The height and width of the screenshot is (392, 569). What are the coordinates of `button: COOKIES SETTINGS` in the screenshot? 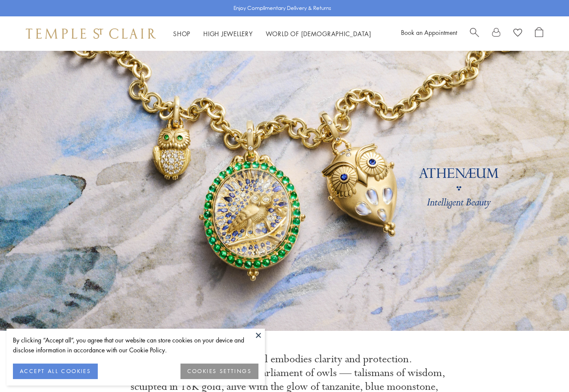 It's located at (219, 371).